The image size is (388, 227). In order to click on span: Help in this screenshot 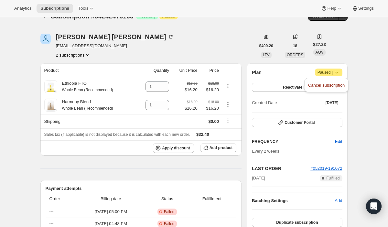, I will do `click(331, 8)`.